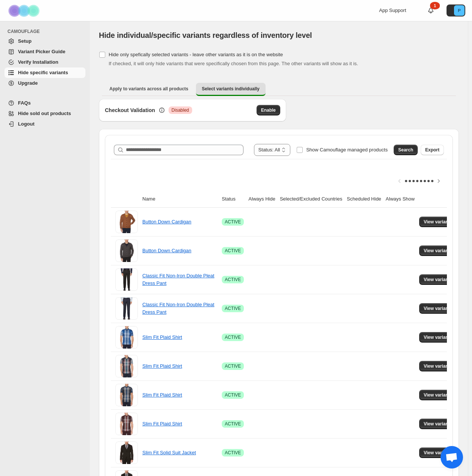  Describe the element at coordinates (234, 63) in the screenshot. I see `span: If checked, it will only hide variants that were specifically chosen from this page. The other va...` at that location.